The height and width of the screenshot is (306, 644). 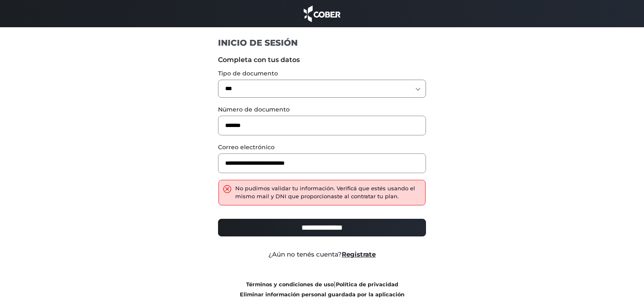 I want to click on label: Número de documento, so click(x=322, y=109).